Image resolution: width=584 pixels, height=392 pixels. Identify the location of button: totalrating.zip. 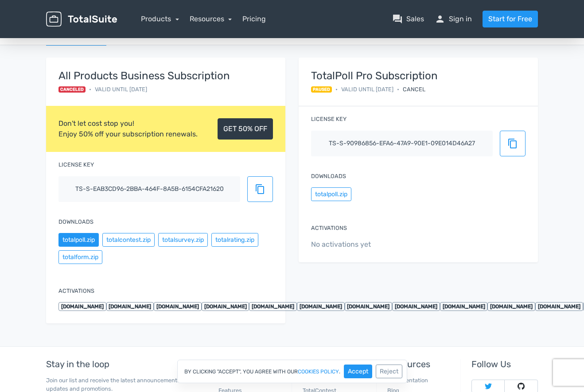
(235, 240).